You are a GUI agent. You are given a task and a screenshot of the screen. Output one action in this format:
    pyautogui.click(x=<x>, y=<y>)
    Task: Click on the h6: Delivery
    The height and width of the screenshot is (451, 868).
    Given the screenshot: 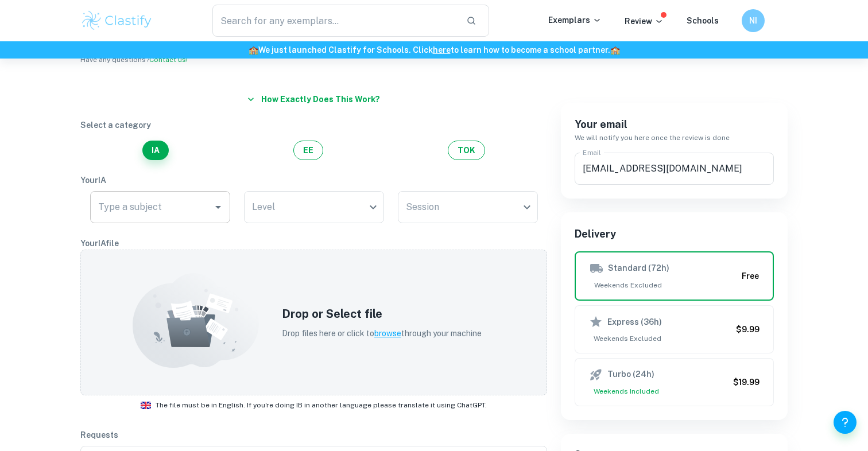 What is the action you would take?
    pyautogui.click(x=674, y=234)
    